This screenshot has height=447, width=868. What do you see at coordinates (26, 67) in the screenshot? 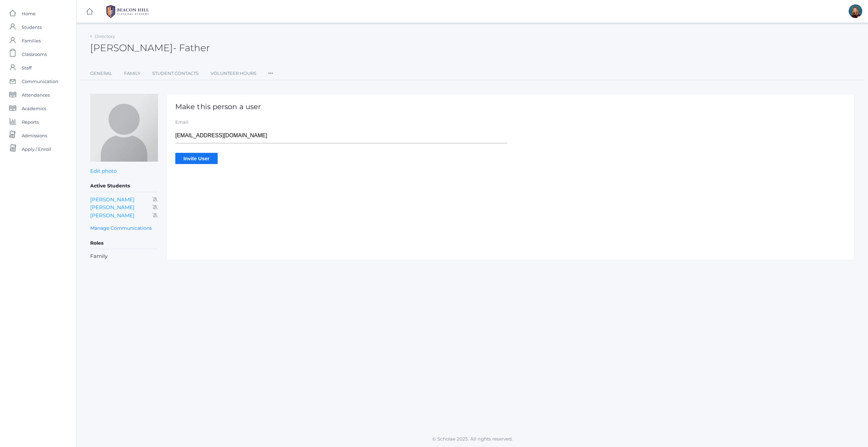
I see `span: Staff` at bounding box center [26, 67].